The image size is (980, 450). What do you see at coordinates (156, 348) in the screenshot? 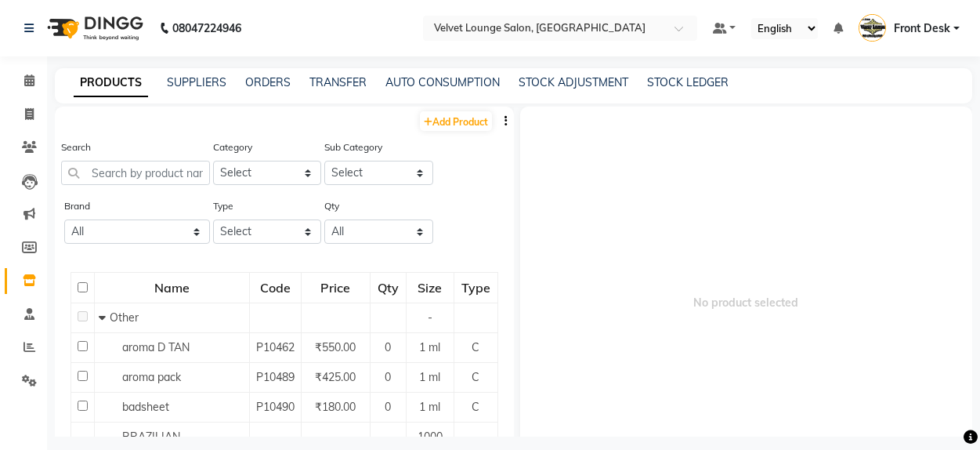
I see `span: aroma D TAN` at bounding box center [156, 348].